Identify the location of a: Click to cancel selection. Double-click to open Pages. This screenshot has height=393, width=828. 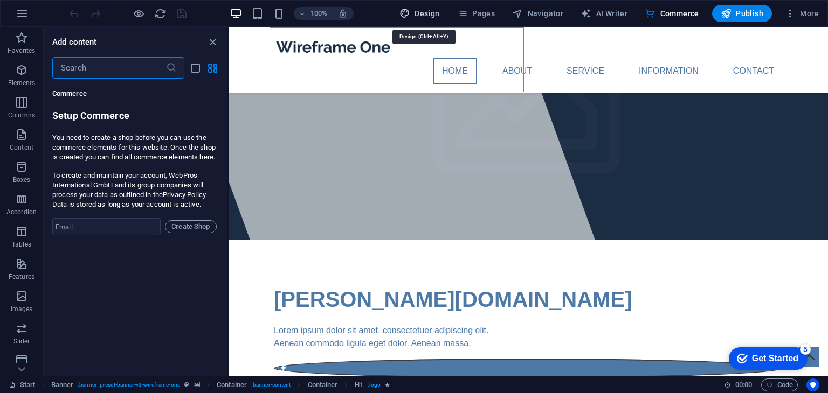
(22, 385).